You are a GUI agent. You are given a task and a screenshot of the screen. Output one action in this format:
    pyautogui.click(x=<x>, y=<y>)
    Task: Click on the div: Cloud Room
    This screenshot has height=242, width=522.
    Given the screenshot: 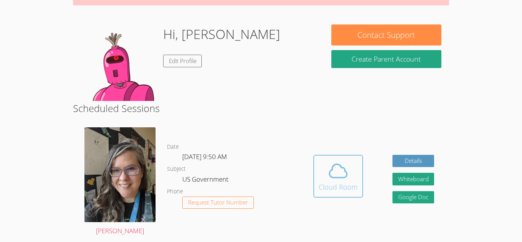 What is the action you would take?
    pyautogui.click(x=338, y=187)
    